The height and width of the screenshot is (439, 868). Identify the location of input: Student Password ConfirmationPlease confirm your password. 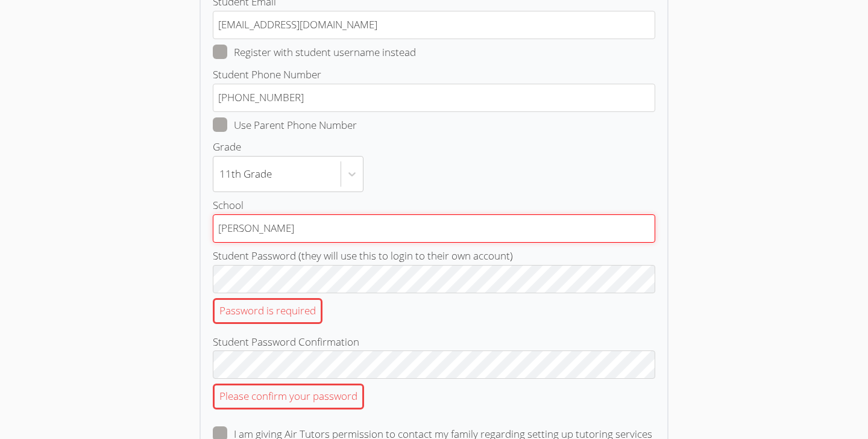
(434, 365).